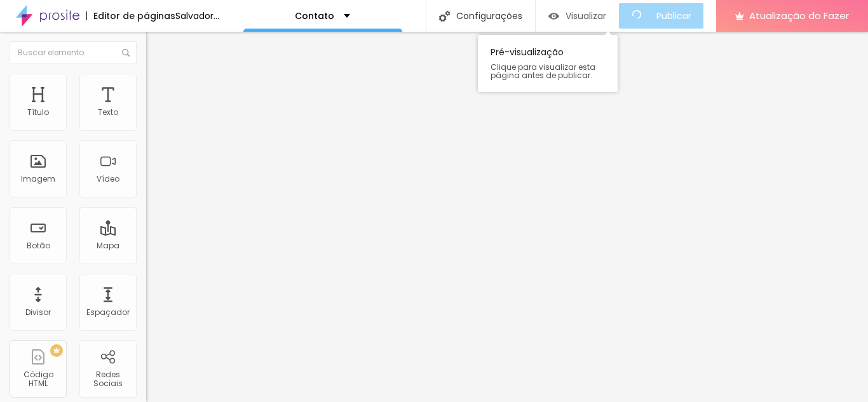 The image size is (868, 402). What do you see at coordinates (38, 378) in the screenshot?
I see `font: Código HTML` at bounding box center [38, 378].